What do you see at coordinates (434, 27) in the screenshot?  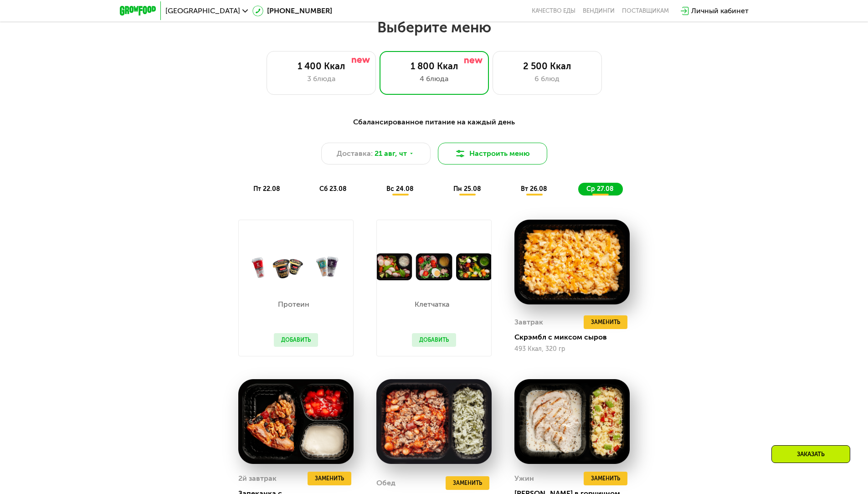 I see `h2: Выберите меню` at bounding box center [434, 27].